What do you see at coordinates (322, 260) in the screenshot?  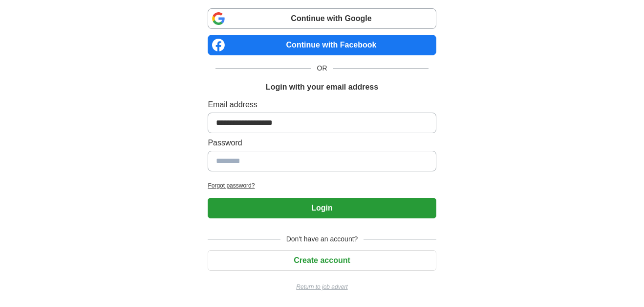 I see `a: Create account` at bounding box center [322, 260].